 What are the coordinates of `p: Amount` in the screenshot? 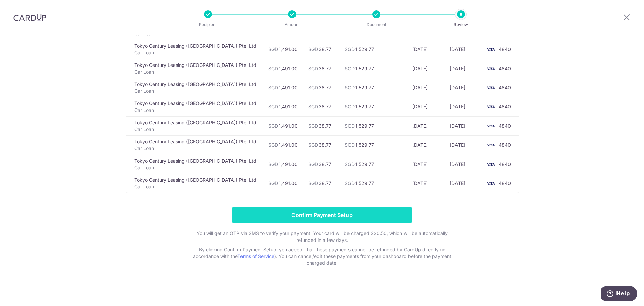 It's located at (292, 24).